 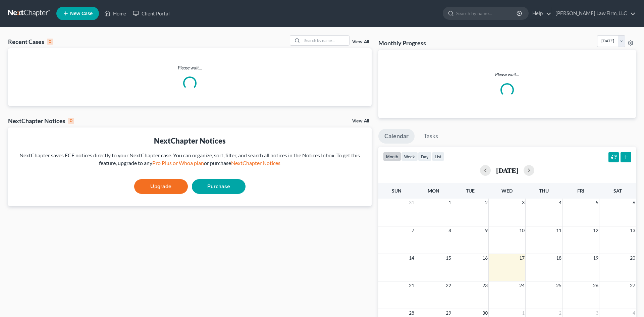 I want to click on span: 21, so click(x=412, y=285).